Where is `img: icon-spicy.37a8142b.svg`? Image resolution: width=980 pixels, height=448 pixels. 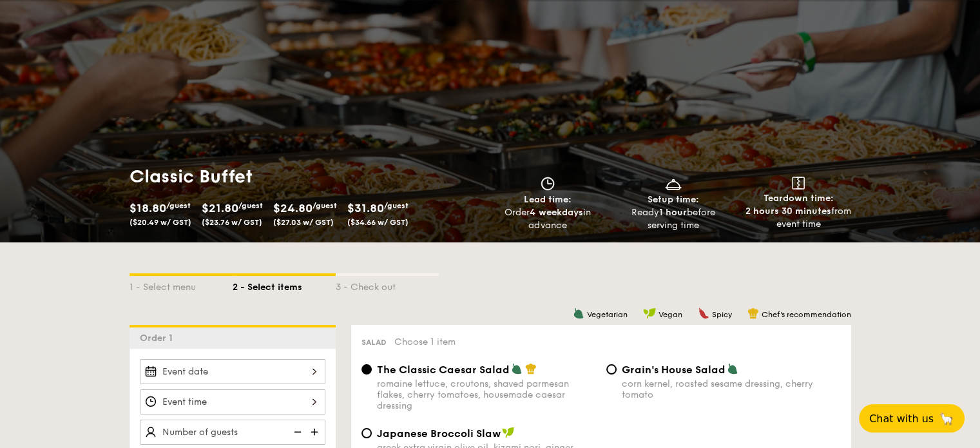
img: icon-spicy.37a8142b.svg is located at coordinates (704, 313).